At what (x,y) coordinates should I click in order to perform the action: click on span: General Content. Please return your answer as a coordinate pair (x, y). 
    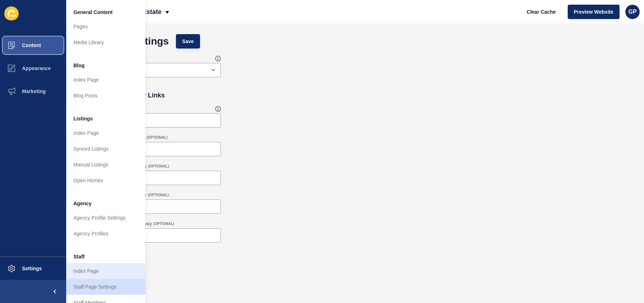
    Looking at the image, I should click on (93, 12).